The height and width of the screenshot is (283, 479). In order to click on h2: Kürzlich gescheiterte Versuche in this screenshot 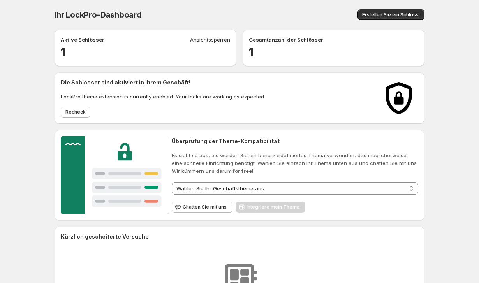, I will do `click(105, 237)`.